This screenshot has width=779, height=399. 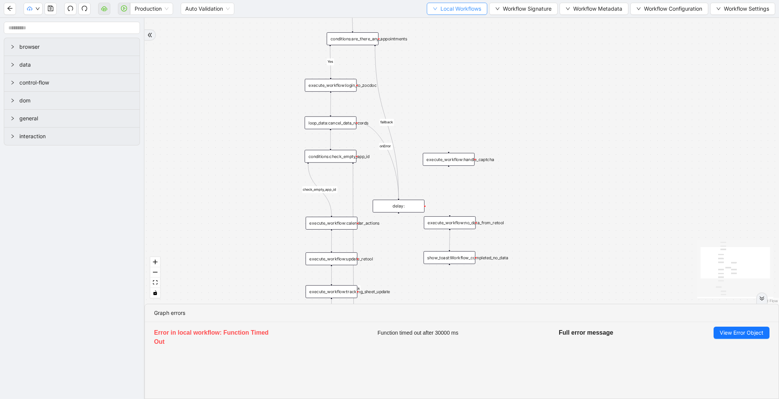 I want to click on span: Local Workflows, so click(x=461, y=9).